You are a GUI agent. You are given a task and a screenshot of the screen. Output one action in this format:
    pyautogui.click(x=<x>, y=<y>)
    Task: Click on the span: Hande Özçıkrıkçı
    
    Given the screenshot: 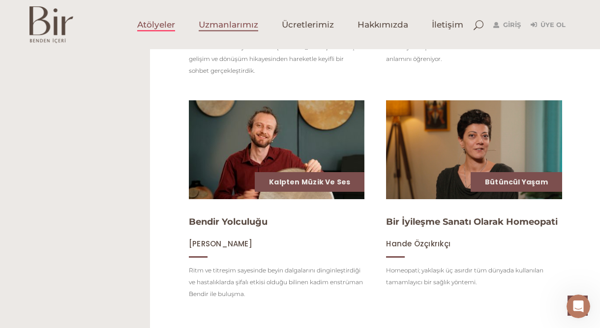 What is the action you would take?
    pyautogui.click(x=418, y=243)
    